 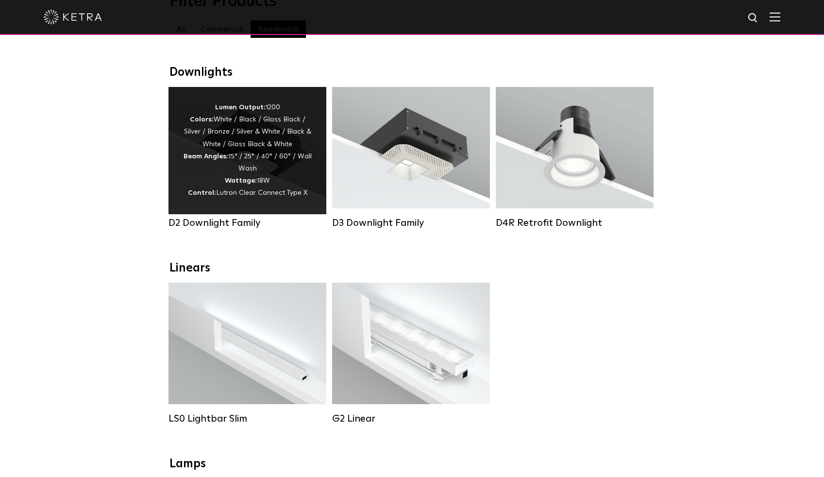 What do you see at coordinates (775, 17) in the screenshot?
I see `img: Hamburger%20Nav.svg` at bounding box center [775, 17].